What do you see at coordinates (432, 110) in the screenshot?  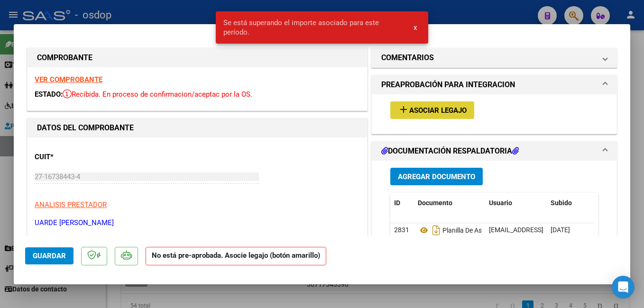 I see `button: Asociar Legajo` at bounding box center [432, 110].